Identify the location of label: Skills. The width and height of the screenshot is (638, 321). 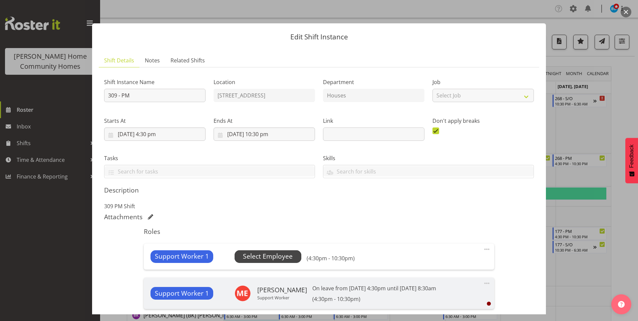
(429, 158).